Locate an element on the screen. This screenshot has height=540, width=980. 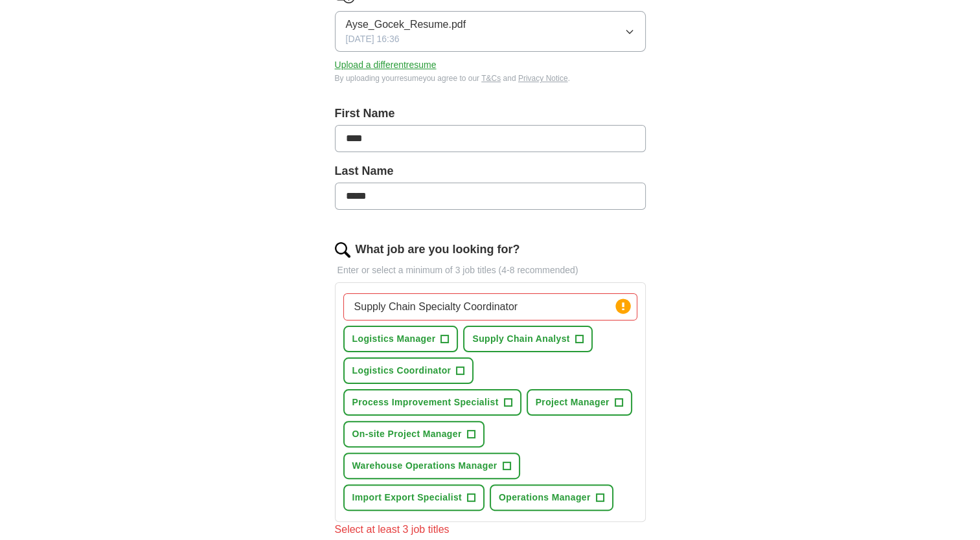
label: What job are you looking for? is located at coordinates (438, 249).